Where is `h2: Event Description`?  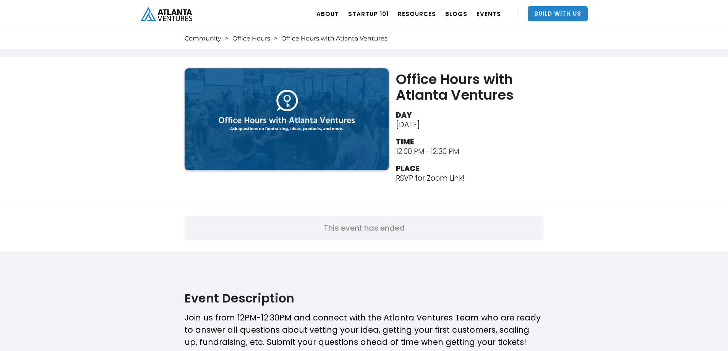 h2: Event Description is located at coordinates (364, 298).